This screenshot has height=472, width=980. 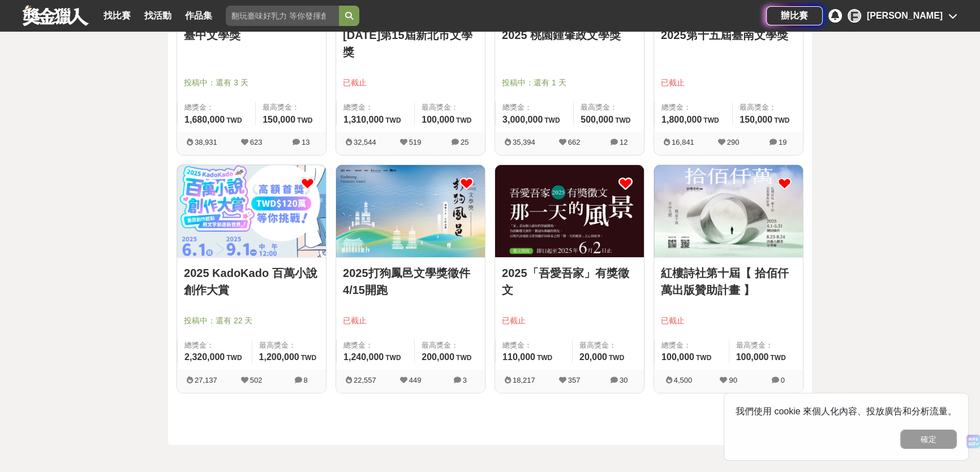 What do you see at coordinates (251, 82) in the screenshot?
I see `span: 投稿中：還有 3 天` at bounding box center [251, 82].